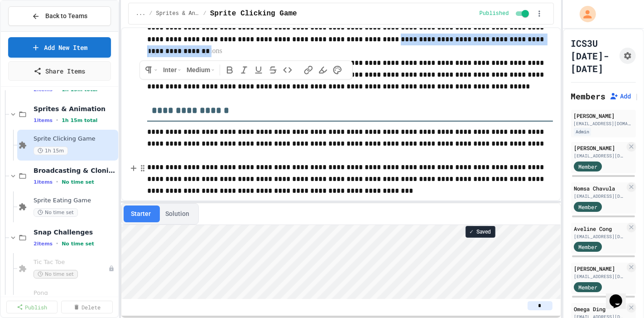 The height and width of the screenshot is (318, 644). I want to click on div: Admin, so click(583, 132).